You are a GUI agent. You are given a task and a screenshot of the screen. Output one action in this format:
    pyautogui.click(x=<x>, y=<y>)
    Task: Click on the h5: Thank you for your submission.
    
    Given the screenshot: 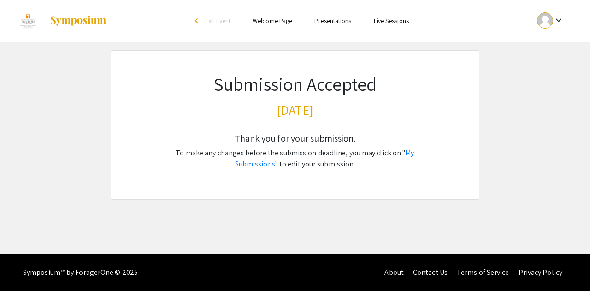 What is the action you would take?
    pyautogui.click(x=295, y=138)
    